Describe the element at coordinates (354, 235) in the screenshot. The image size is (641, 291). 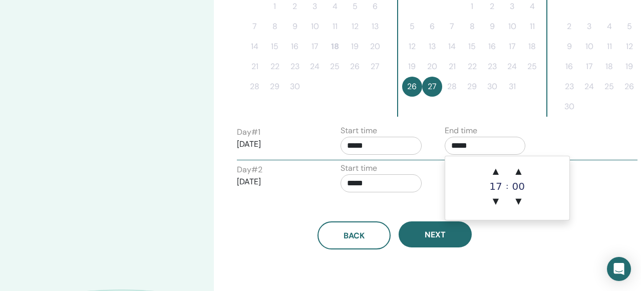
I see `span: Back` at that location.